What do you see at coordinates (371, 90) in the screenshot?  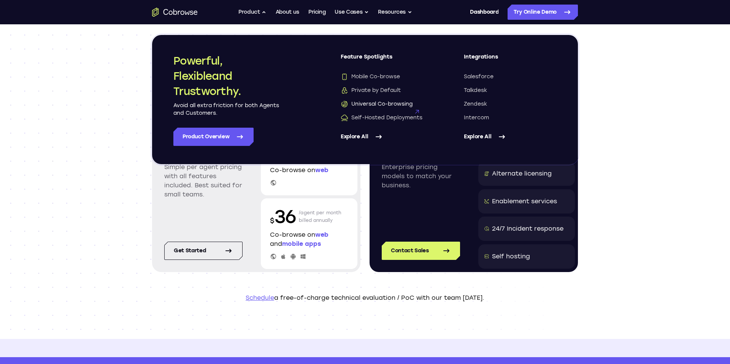 I see `span: Private by Default` at bounding box center [371, 90].